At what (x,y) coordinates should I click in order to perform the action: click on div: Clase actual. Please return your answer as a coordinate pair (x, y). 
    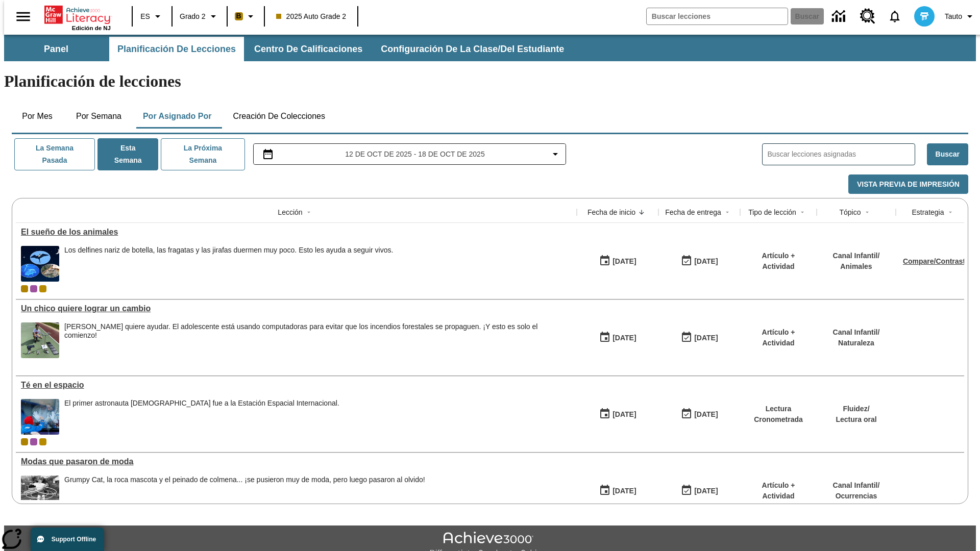
    Looking at the image, I should click on (24, 442).